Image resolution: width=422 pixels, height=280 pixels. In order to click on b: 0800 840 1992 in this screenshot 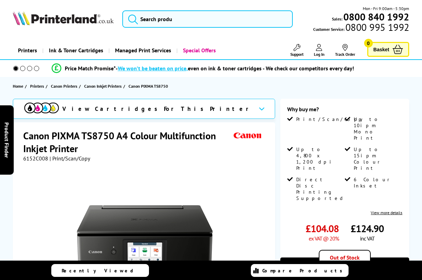, I will do `click(377, 17)`.